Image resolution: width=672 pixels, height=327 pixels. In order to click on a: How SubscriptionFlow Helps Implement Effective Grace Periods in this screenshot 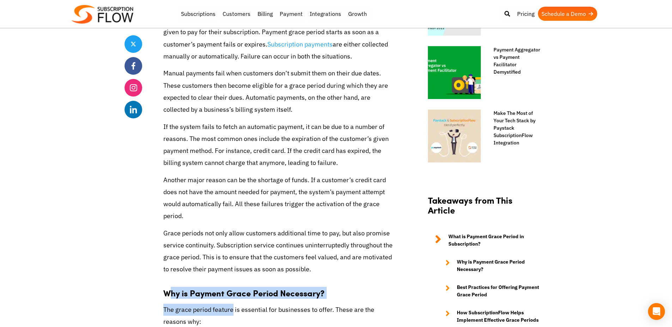, I will do `click(490, 317)`.